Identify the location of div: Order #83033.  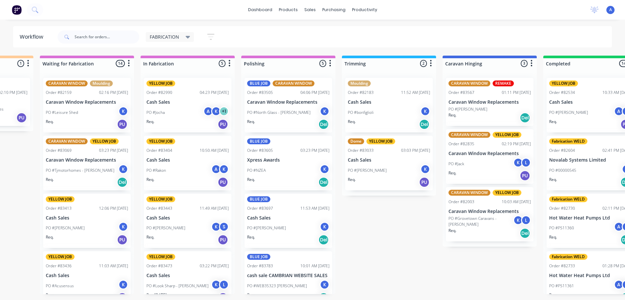
(361, 150).